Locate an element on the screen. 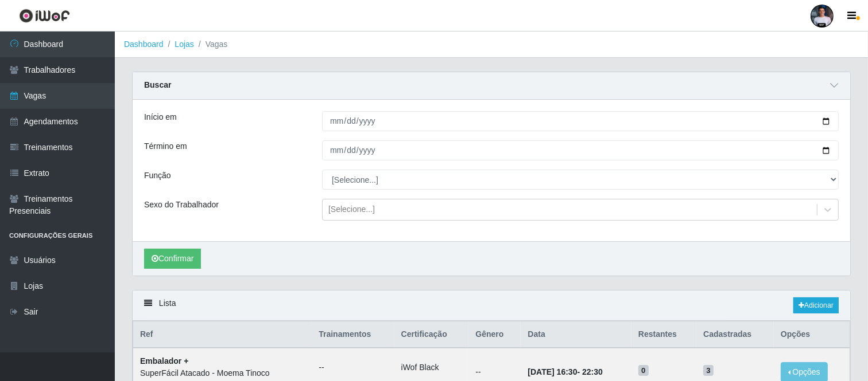 Image resolution: width=868 pixels, height=381 pixels. th: Trainamentos is located at coordinates (352, 335).